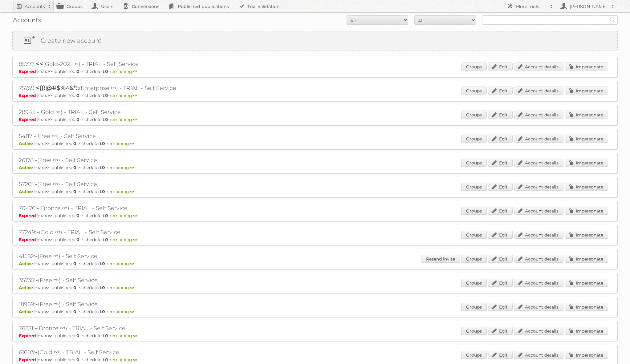  Describe the element at coordinates (127, 352) in the screenshot. I see `h2: 61683: (Gold ∞) - TRIAL - Self Service` at that location.